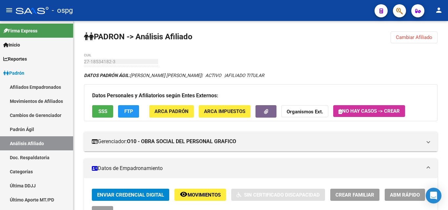  I want to click on span: FTP, so click(129, 112).